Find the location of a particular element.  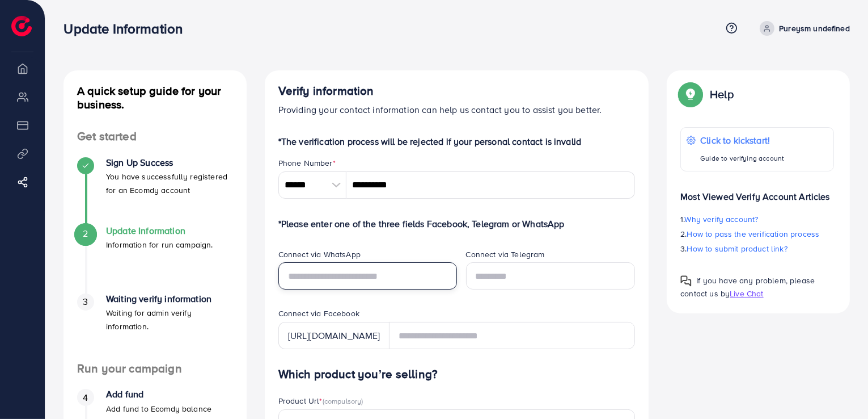

h4: Add fund is located at coordinates (158, 394).